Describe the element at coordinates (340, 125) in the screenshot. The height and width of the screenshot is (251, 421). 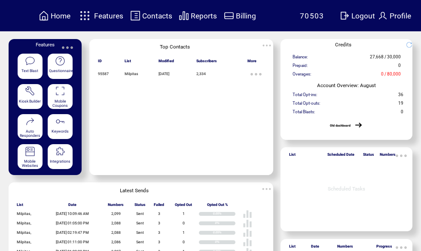
I see `a: Old dashboard` at that location.